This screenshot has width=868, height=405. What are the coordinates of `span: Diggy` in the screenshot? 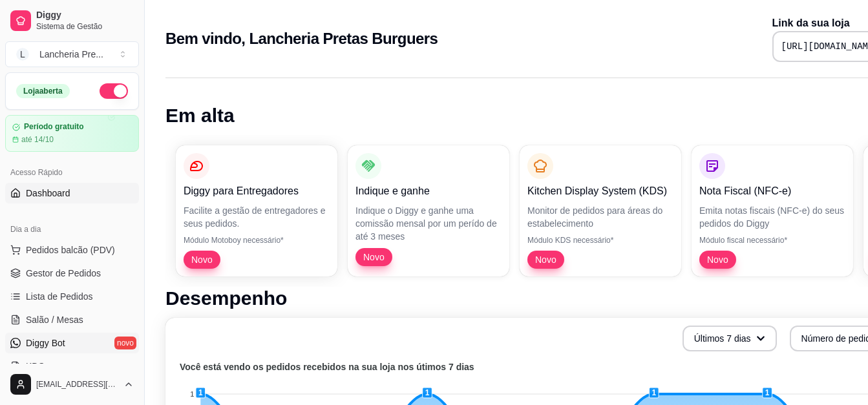 It's located at (84, 16).